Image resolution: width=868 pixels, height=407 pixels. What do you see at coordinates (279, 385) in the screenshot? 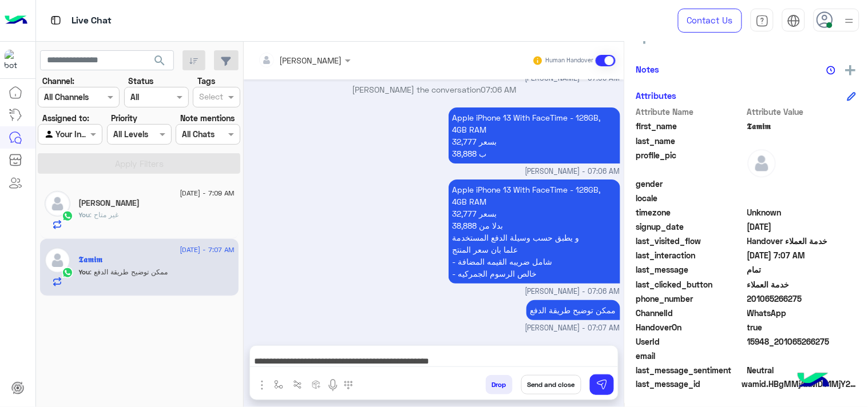
I see `img: select flow` at bounding box center [279, 385].